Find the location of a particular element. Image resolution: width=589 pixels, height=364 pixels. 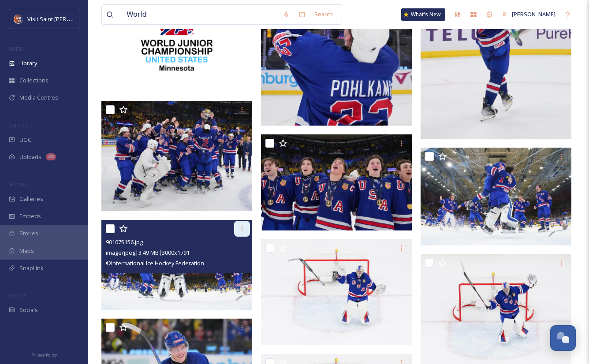

span: Privacy Policy is located at coordinates (44, 355).